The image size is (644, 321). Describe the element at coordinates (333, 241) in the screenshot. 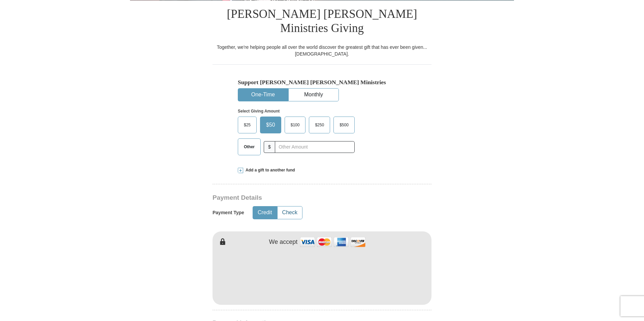

I see `img: credit cards accepted` at that location.